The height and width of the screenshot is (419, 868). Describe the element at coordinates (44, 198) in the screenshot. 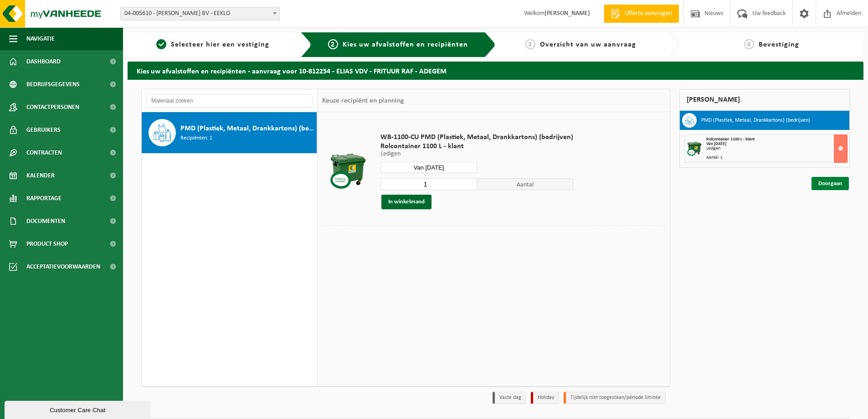

I see `span: Rapportage` at that location.